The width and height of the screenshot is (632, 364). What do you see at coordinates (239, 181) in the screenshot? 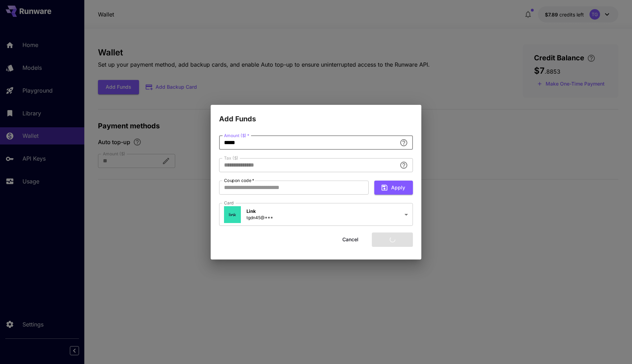
I see `label: Coupon code` at bounding box center [239, 181].